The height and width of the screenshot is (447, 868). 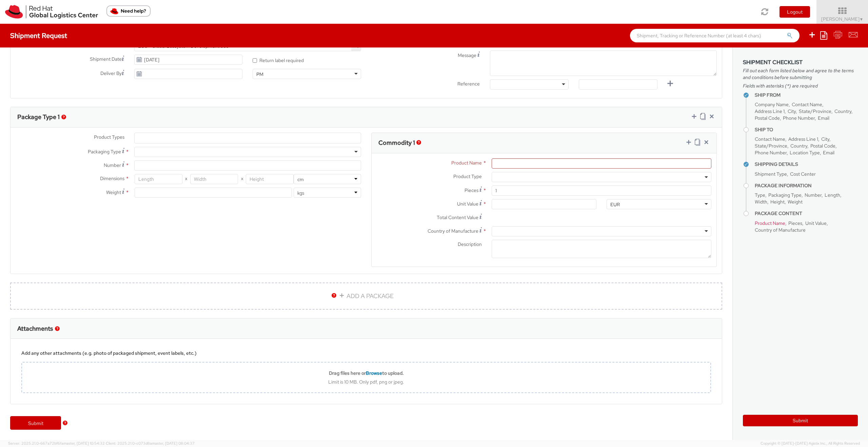 I want to click on span: Fill out each form listed below and agree to the terms and conditions before submitting, so click(x=800, y=74).